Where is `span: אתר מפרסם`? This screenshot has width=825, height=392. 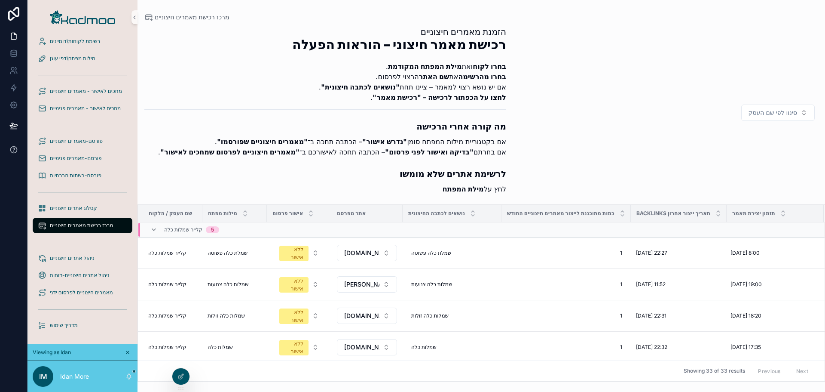 span: אתר מפרסם is located at coordinates (351, 213).